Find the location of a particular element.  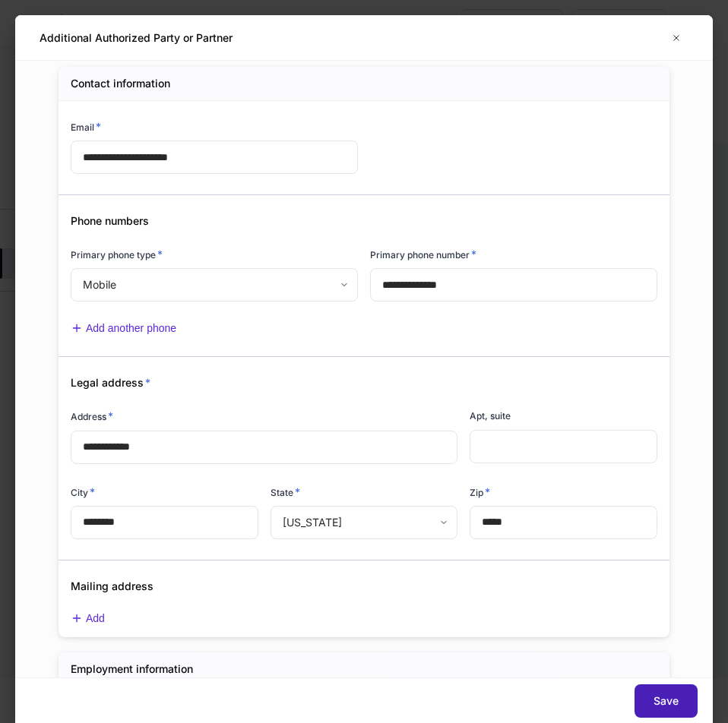

h6: Email is located at coordinates (86, 127).